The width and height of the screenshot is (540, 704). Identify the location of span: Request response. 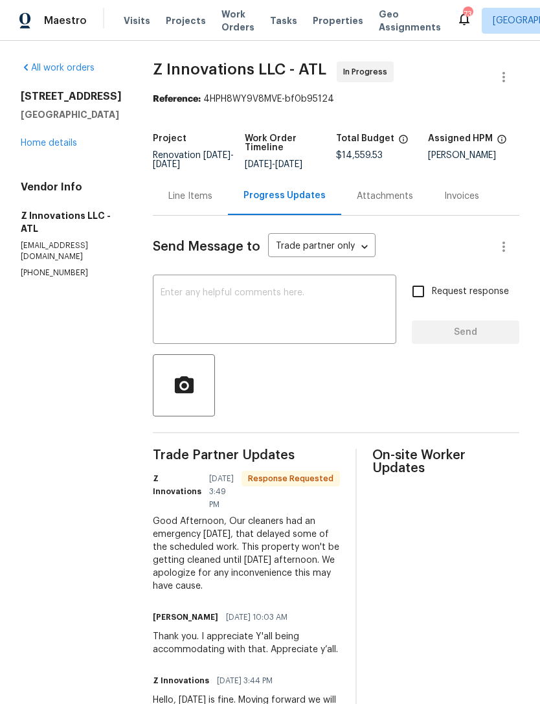
(470, 291).